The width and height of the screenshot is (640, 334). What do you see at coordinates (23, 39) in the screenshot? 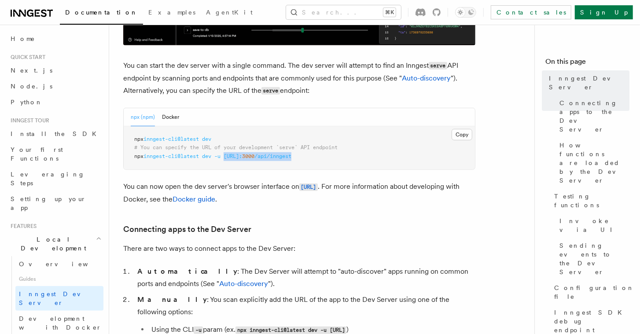
I see `span: Home` at bounding box center [23, 39].